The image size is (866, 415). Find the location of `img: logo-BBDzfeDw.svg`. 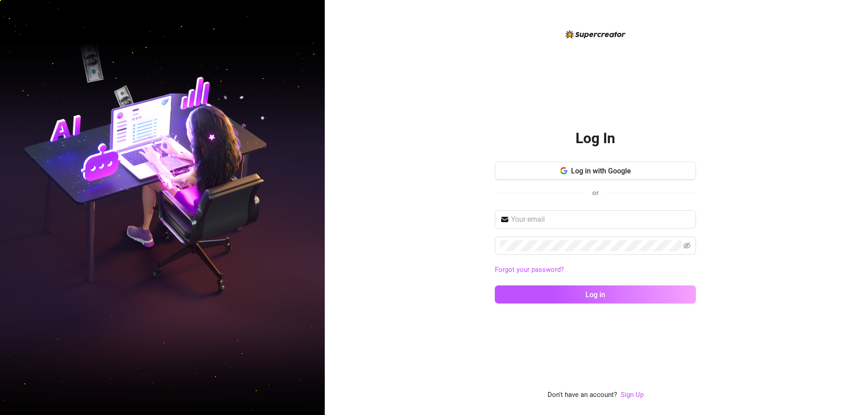

img: logo-BBDzfeDw.svg is located at coordinates (596, 34).